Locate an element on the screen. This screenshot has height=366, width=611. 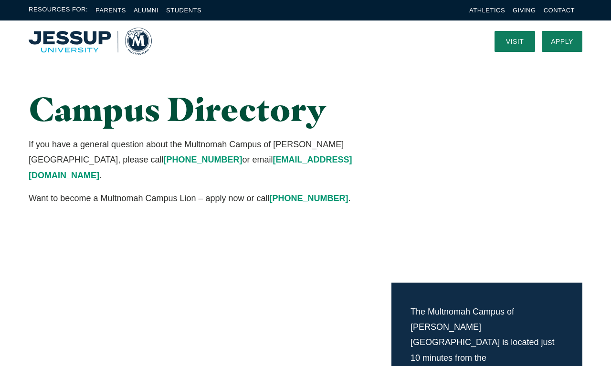
a: Apply is located at coordinates (561, 41).